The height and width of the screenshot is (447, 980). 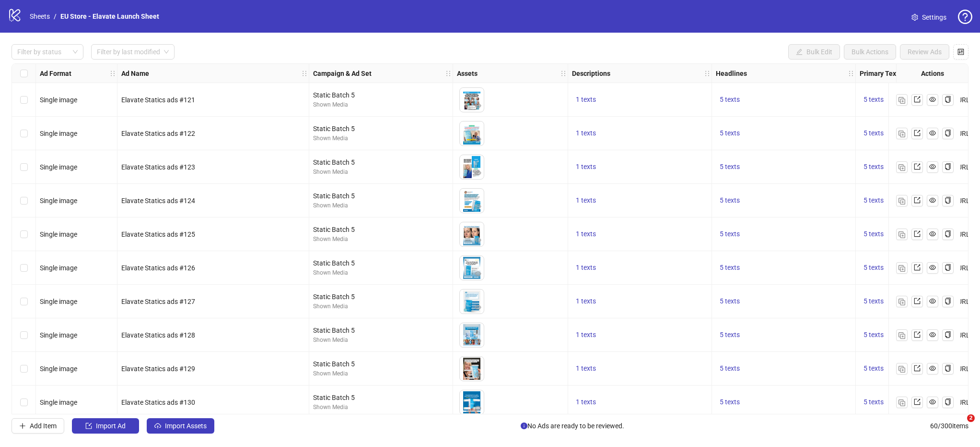 I want to click on div: Resize Descriptions column, so click(x=710, y=73).